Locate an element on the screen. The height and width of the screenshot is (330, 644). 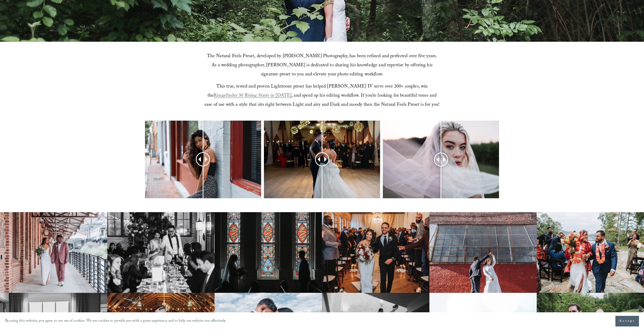
p: By using this website, you agree to our use of cookies. We use cookies to provide you with a grea... is located at coordinates (115, 321).